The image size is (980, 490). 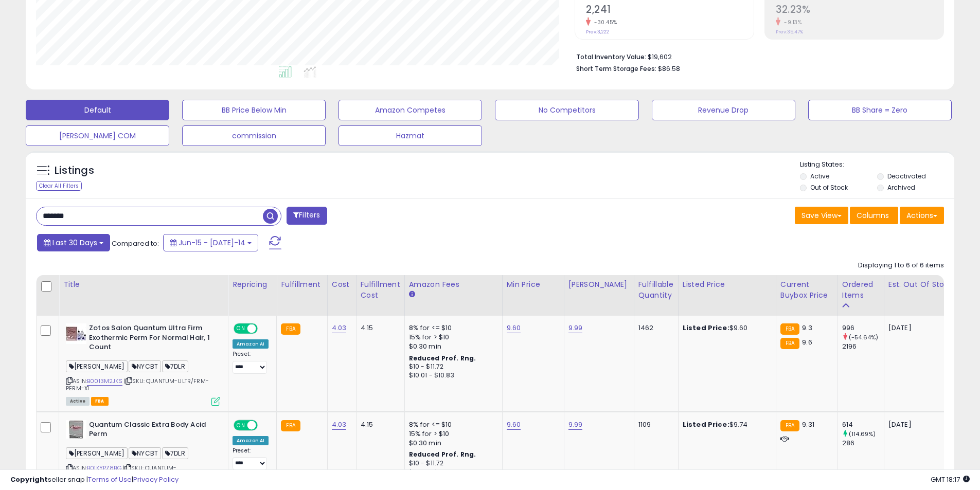 What do you see at coordinates (726, 328) in the screenshot?
I see `div: $9.60` at bounding box center [726, 328].